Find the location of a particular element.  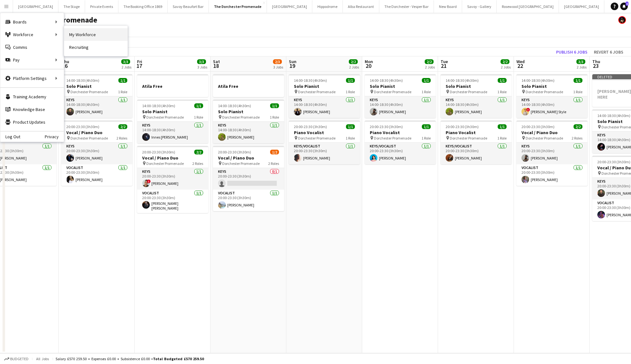

span: Budgeted is located at coordinates (20, 359).